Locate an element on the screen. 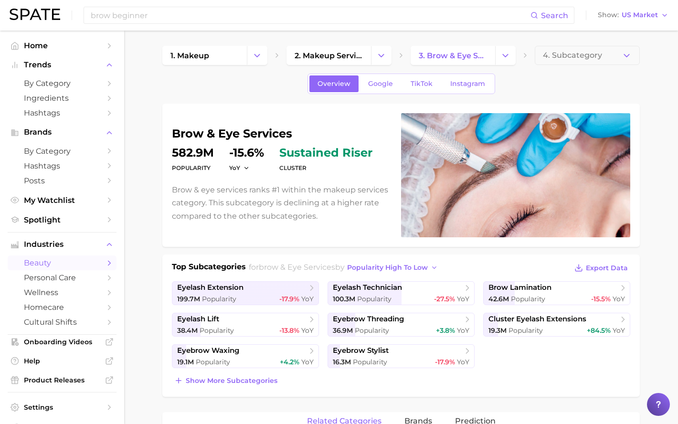  span: Instagram is located at coordinates (467, 83).